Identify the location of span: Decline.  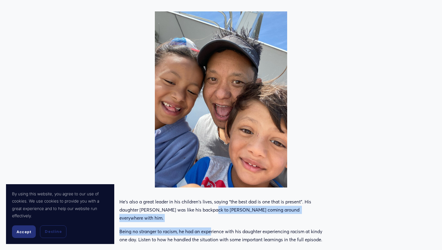
(53, 232).